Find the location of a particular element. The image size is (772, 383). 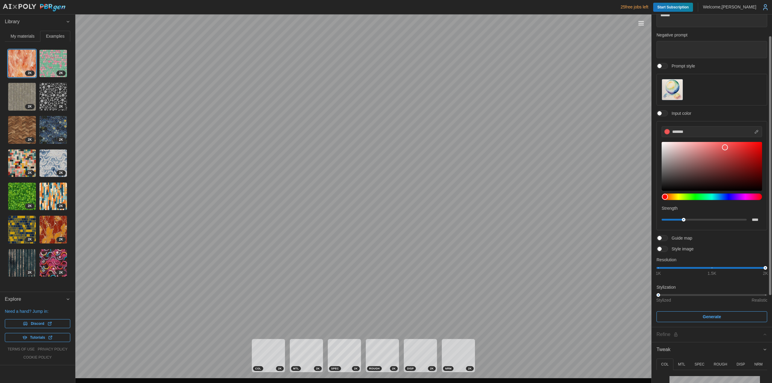

img: SqvTK9WxGY1p835nerRz is located at coordinates (22, 230).